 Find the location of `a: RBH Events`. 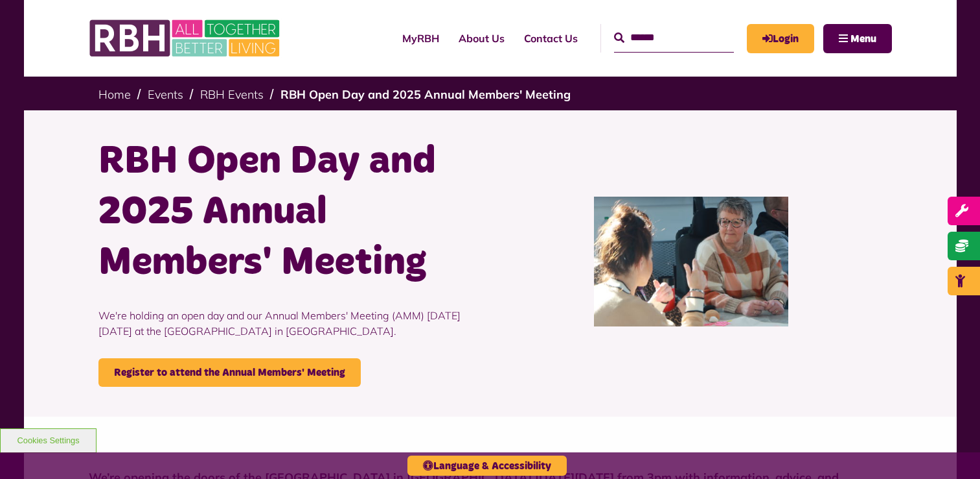

a: RBH Events is located at coordinates (232, 94).